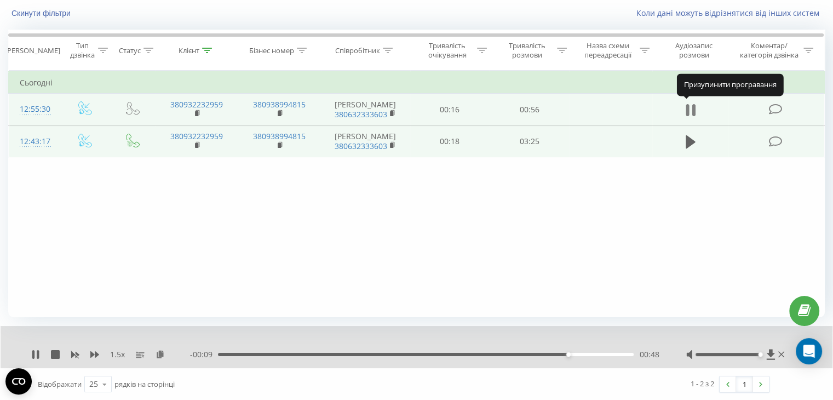 The width and height of the screenshot is (833, 400). Describe the element at coordinates (94, 384) in the screenshot. I see `div: 25` at that location.